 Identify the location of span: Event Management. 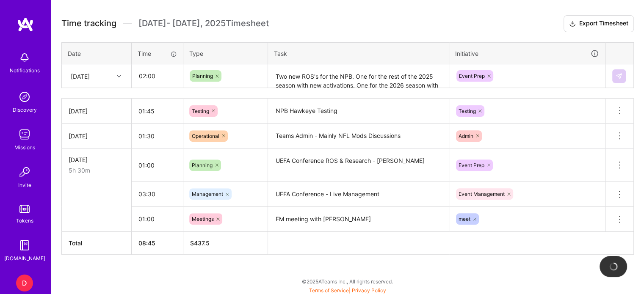
(482, 193).